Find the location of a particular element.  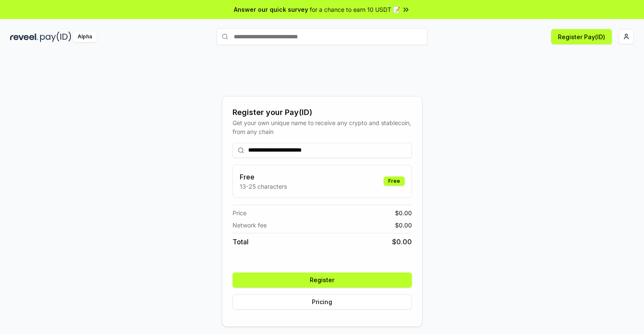

div: Register your Pay(ID) is located at coordinates (322, 112).